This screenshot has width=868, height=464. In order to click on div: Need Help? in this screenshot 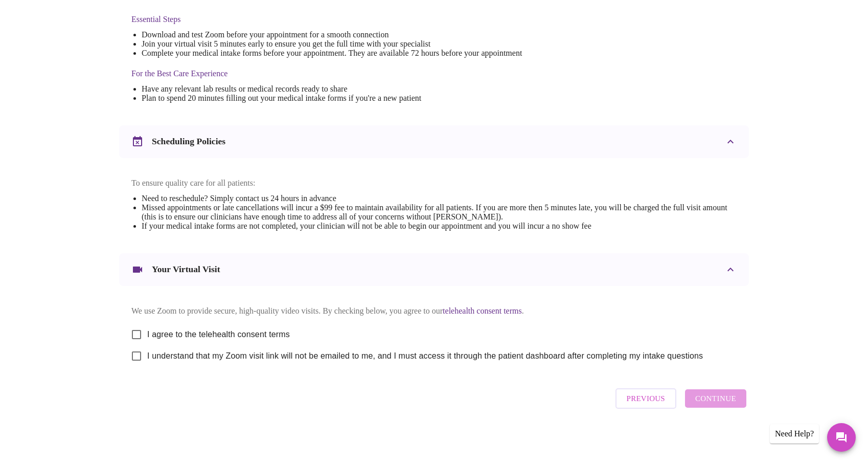, I will do `click(794, 434)`.